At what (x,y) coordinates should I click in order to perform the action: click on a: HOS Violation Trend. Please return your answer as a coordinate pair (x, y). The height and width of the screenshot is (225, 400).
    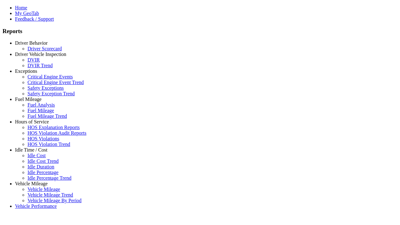
    Looking at the image, I should click on (49, 144).